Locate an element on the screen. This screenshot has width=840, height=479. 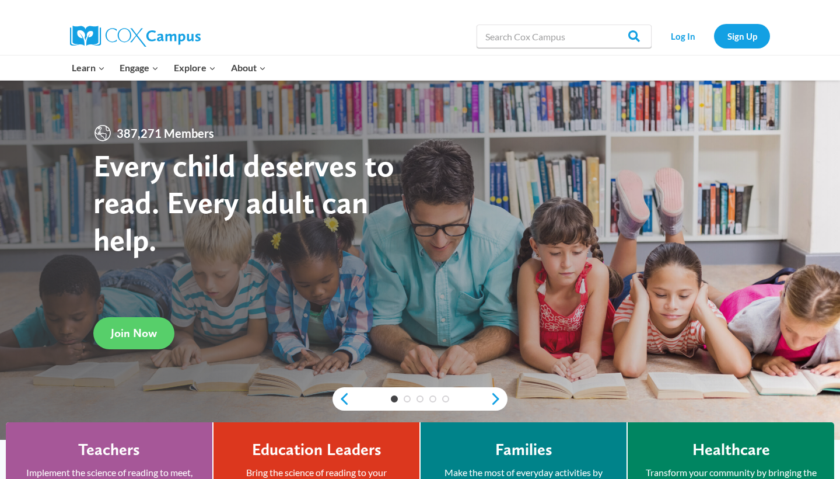
a: previous is located at coordinates (341, 399).